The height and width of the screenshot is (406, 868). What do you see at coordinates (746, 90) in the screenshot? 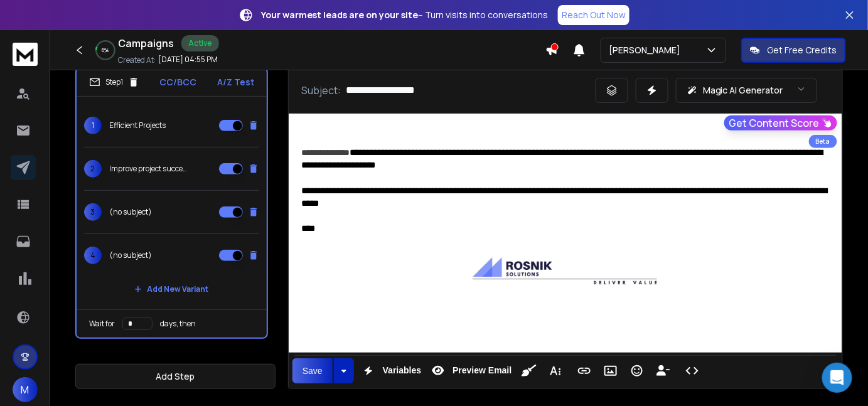
I see `button: Magic AI Generator` at bounding box center [746, 90].